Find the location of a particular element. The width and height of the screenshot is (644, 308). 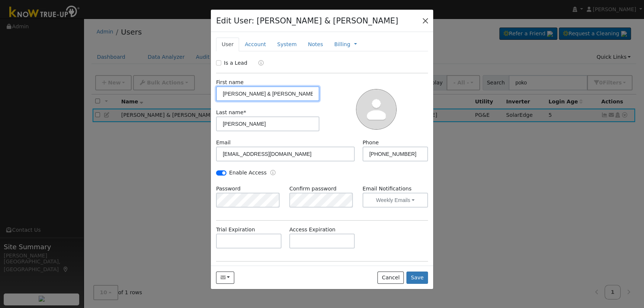

label: Password is located at coordinates (228, 189).